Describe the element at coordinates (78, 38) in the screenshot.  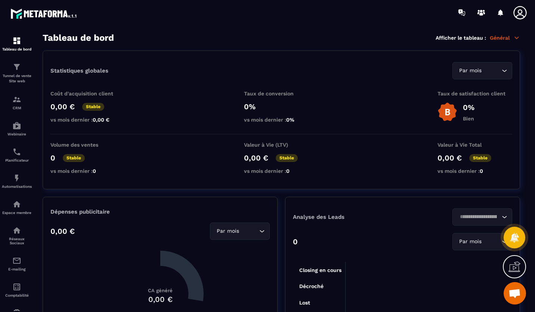
I see `h3: Tableau de bord` at that location.